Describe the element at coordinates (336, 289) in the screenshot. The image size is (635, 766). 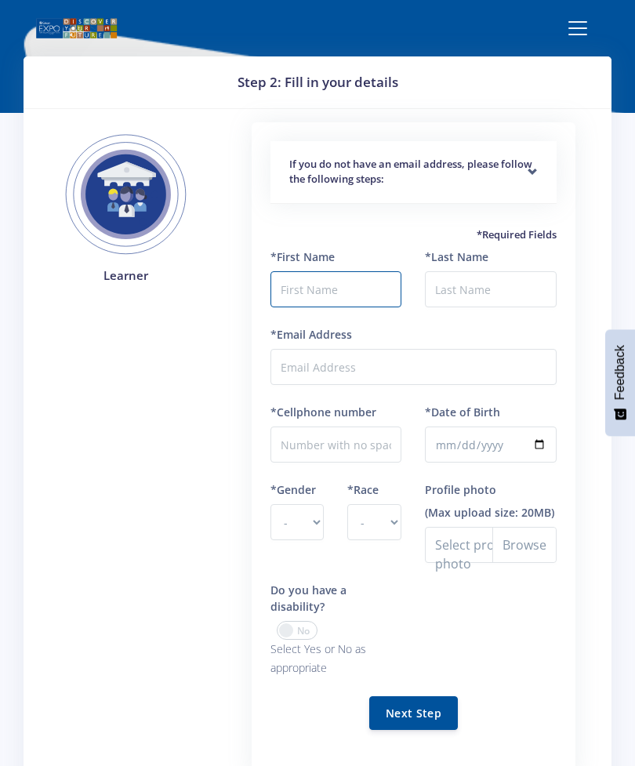
I see `input: First Name` at that location.